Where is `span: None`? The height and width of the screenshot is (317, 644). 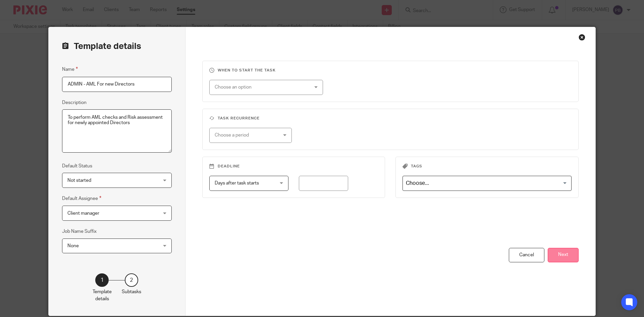
span: None is located at coordinates (73, 246).